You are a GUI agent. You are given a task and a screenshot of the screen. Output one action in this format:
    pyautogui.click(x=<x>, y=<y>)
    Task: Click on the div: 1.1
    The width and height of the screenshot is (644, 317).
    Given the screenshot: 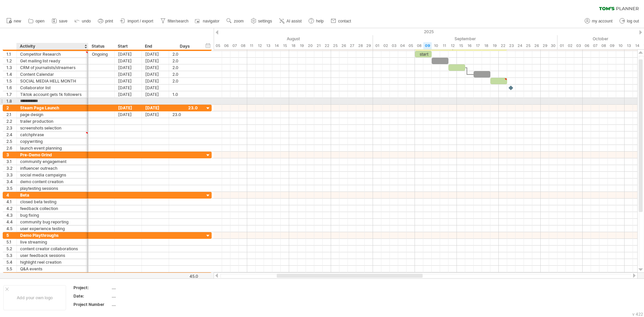 What is the action you would take?
    pyautogui.click(x=11, y=54)
    